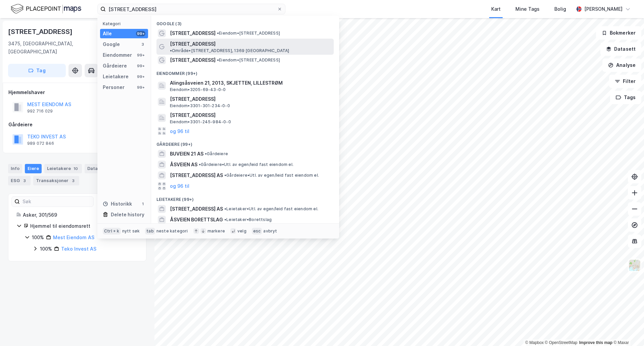 Image resolution: width=644 pixels, height=346 pixels. Describe the element at coordinates (131, 231) in the screenshot. I see `div: nytt søk` at that location.